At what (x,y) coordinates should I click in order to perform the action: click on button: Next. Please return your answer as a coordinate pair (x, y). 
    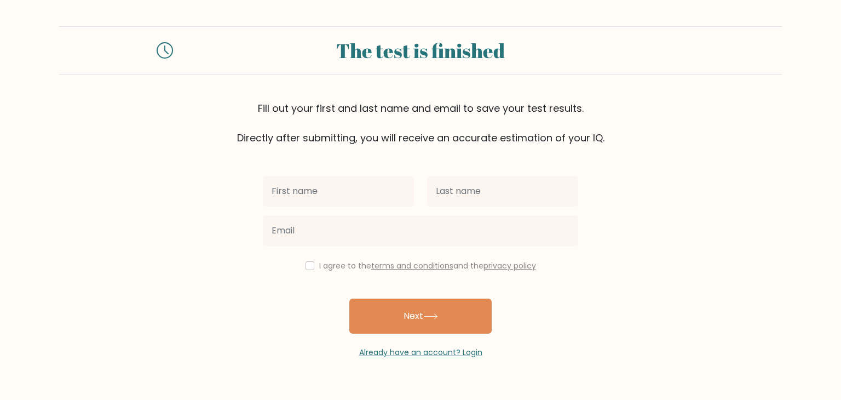
    Looking at the image, I should click on (421, 316).